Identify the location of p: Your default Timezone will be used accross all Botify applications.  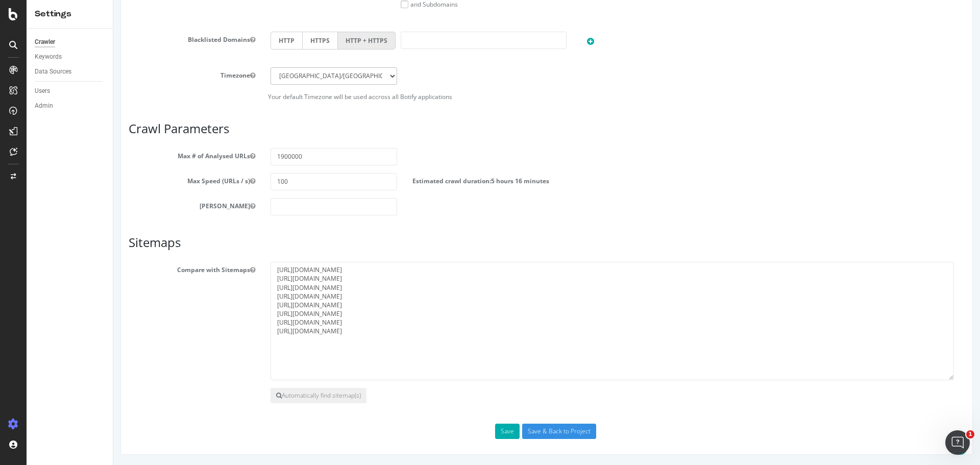
(433, 97).